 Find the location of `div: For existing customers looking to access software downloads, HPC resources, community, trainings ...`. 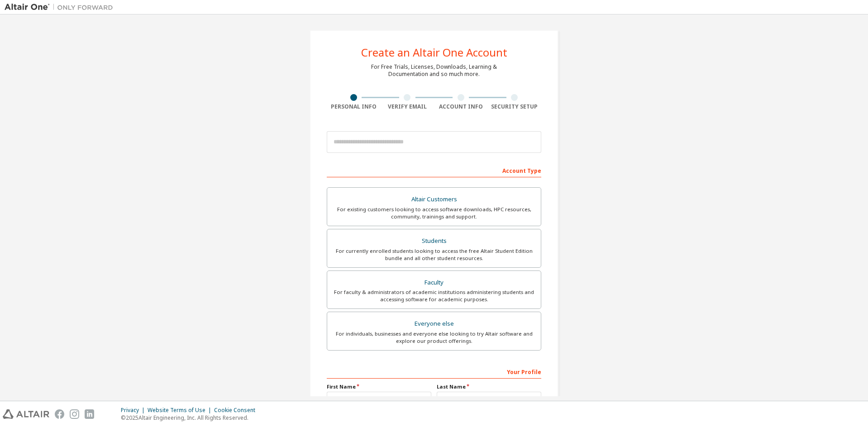

div: For existing customers looking to access software downloads, HPC resources, community, trainings ... is located at coordinates (434, 213).